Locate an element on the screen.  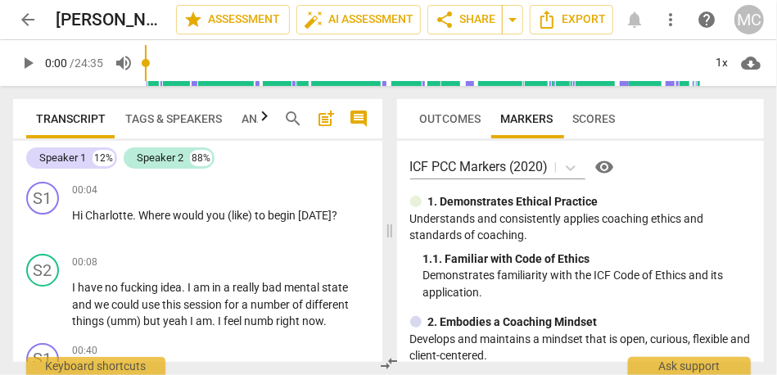
span: arrow_drop_down is located at coordinates (513, 20).